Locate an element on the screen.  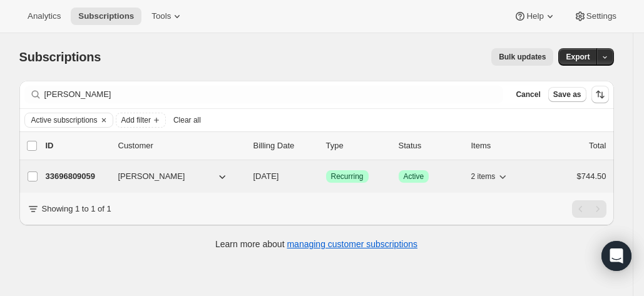
p: Learn more about is located at coordinates (316, 244).